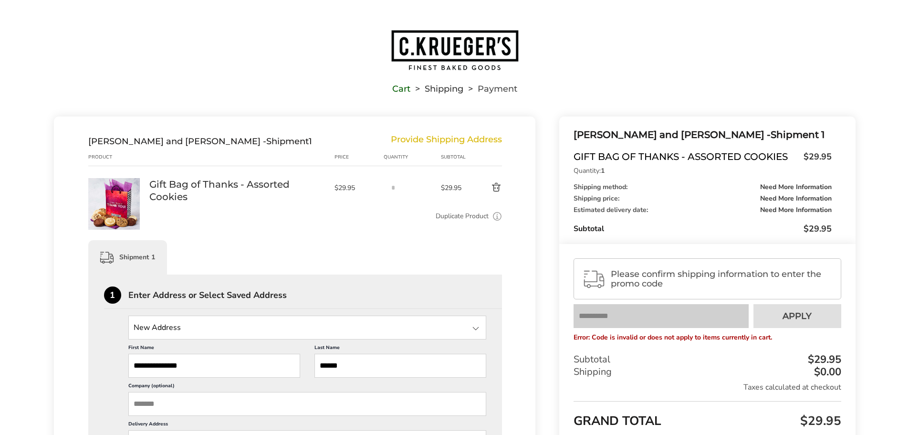 This screenshot has width=909, height=435. I want to click on label: Company (optional), so click(307, 387).